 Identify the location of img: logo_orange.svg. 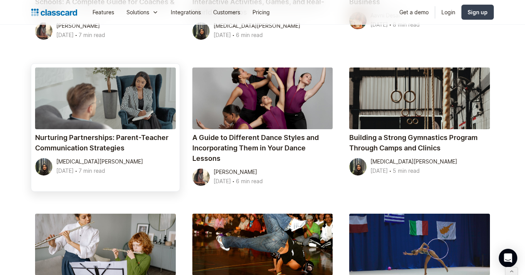
(15, 15).